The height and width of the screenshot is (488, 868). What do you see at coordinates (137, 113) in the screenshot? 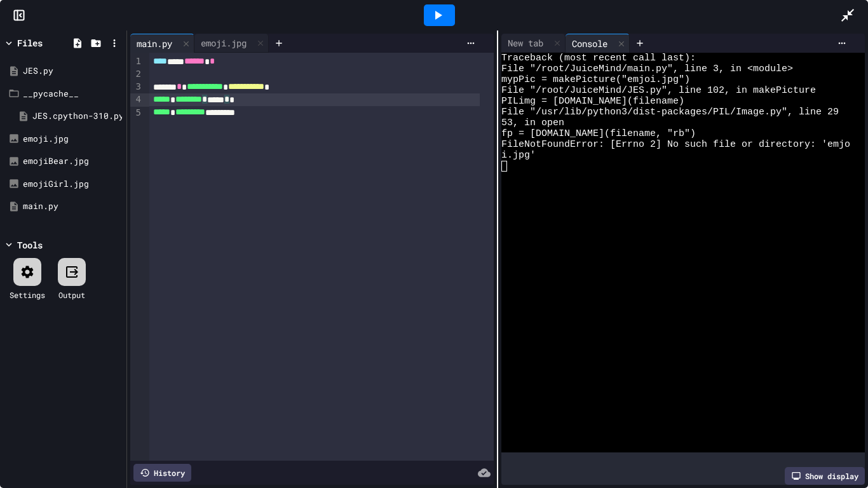
I see `div: 5` at bounding box center [137, 113].